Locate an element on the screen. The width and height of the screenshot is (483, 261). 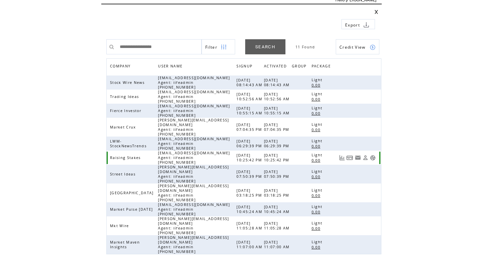
span: COMPANY is located at coordinates (121, 67).